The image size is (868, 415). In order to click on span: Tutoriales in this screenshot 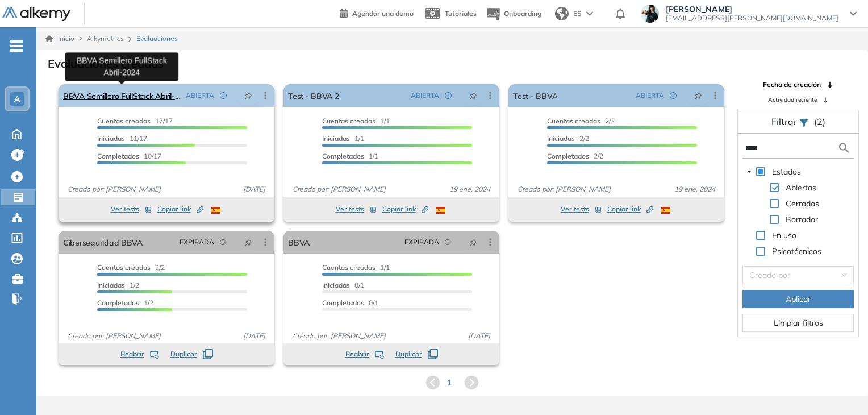, I will do `click(461, 13)`.